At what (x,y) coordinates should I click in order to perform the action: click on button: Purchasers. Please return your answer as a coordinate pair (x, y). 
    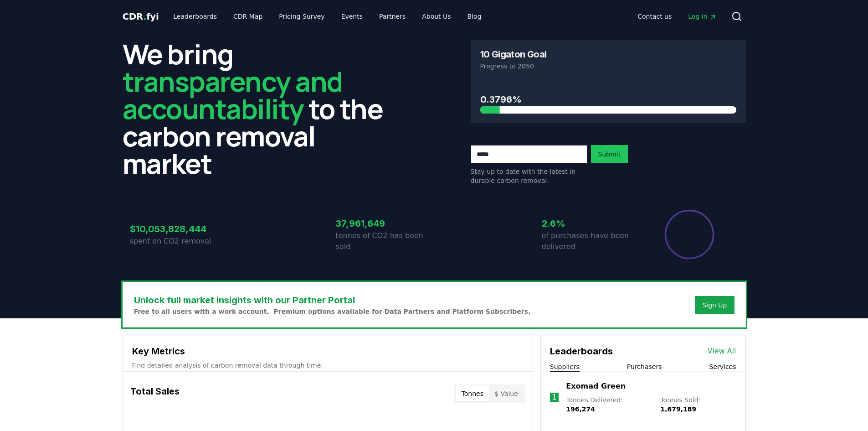
    Looking at the image, I should click on (644, 367).